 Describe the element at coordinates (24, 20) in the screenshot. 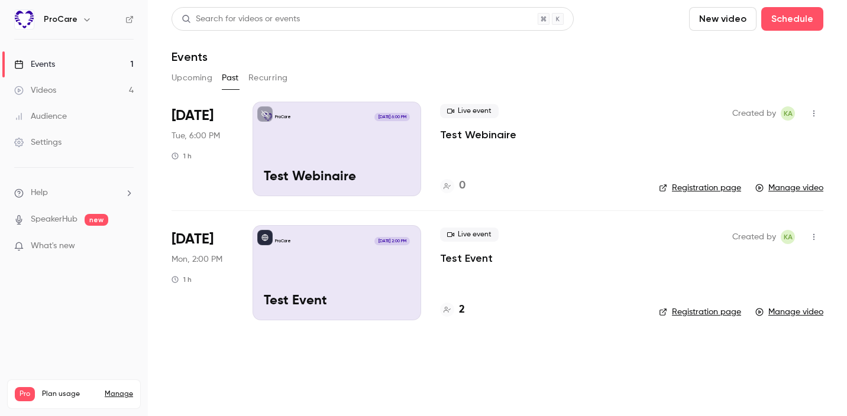

I see `img: ProCare` at that location.